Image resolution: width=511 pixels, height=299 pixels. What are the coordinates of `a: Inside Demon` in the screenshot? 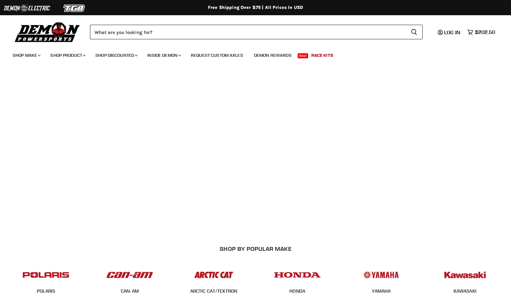 It's located at (163, 55).